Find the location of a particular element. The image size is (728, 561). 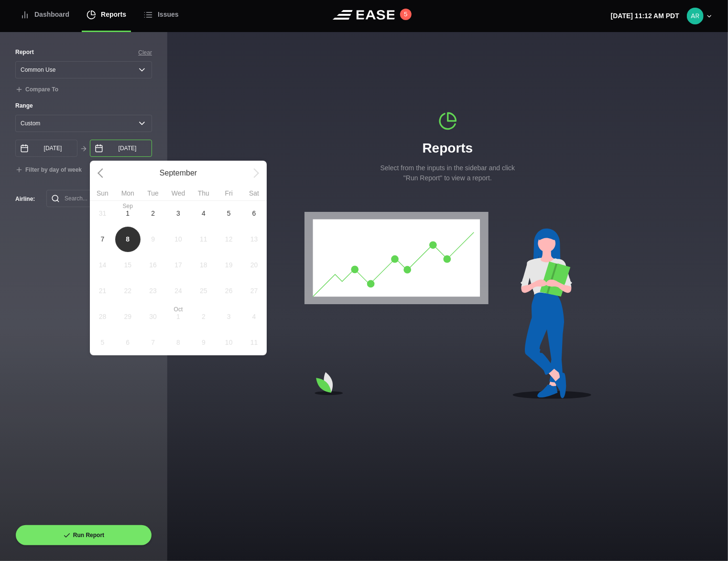

span: 2 is located at coordinates (153, 214).